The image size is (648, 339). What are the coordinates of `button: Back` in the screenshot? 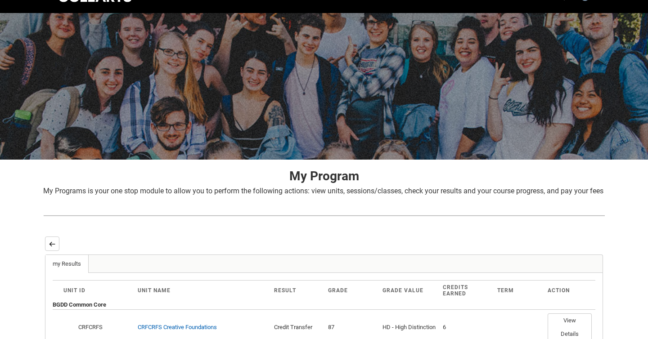 It's located at (52, 244).